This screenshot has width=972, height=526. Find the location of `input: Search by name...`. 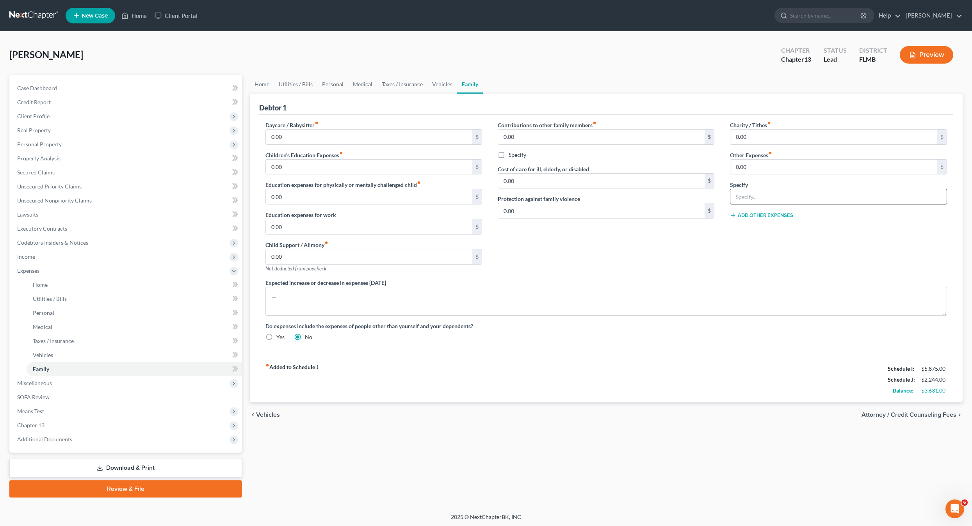

input: Search by name... is located at coordinates (825, 15).